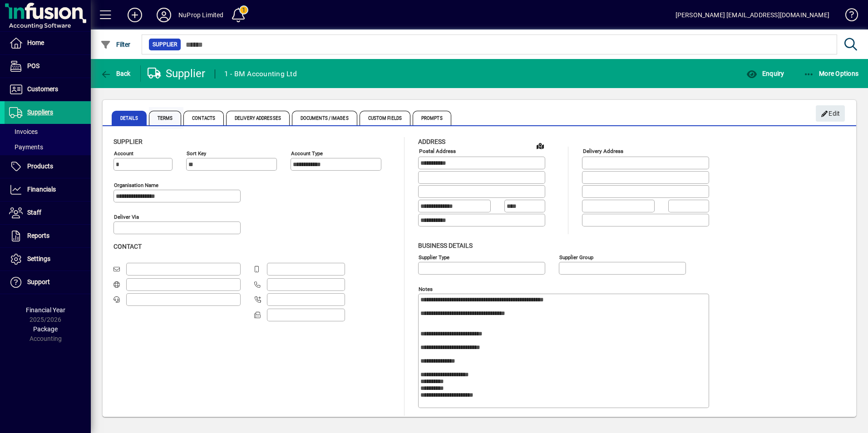 The height and width of the screenshot is (433, 868). Describe the element at coordinates (832, 74) in the screenshot. I see `button: More Options` at that location.